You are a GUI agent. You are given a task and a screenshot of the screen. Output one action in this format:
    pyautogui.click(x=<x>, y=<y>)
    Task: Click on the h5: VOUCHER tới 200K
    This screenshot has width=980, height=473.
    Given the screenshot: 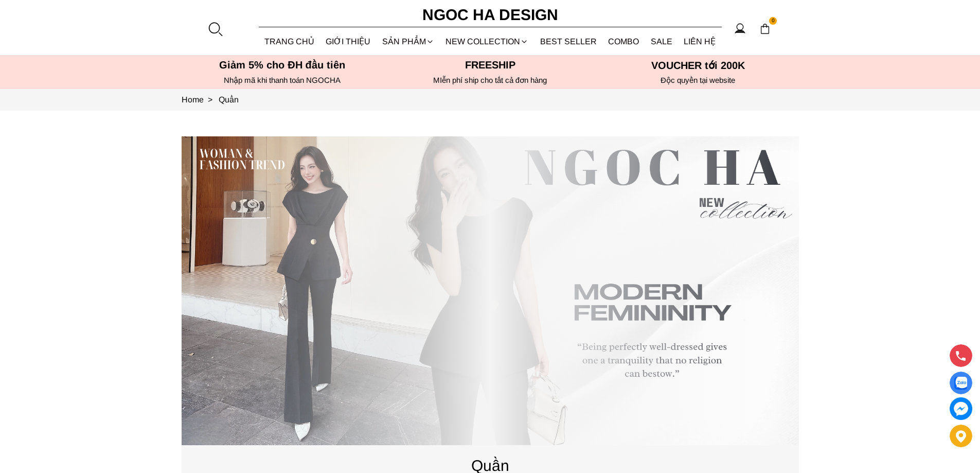 What is the action you would take?
    pyautogui.click(x=698, y=65)
    